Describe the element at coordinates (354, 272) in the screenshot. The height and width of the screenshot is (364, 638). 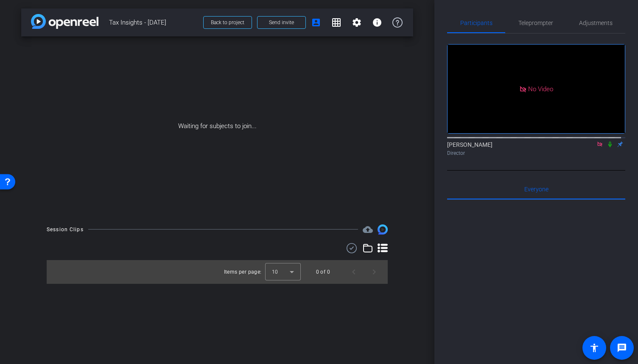
I see `button: Previous page` at that location.